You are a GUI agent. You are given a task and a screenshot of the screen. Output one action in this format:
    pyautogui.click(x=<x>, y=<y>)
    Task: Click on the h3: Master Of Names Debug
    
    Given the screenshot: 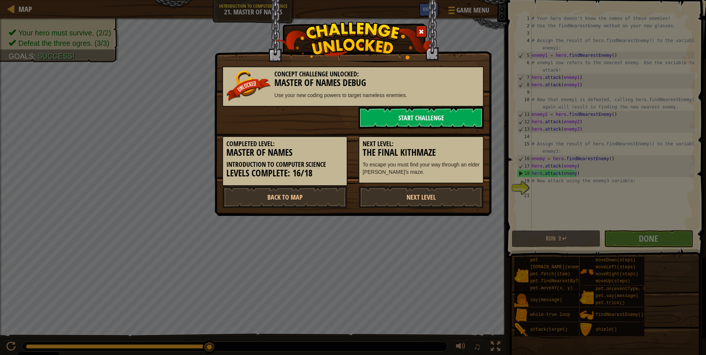 What is the action you would take?
    pyautogui.click(x=353, y=83)
    